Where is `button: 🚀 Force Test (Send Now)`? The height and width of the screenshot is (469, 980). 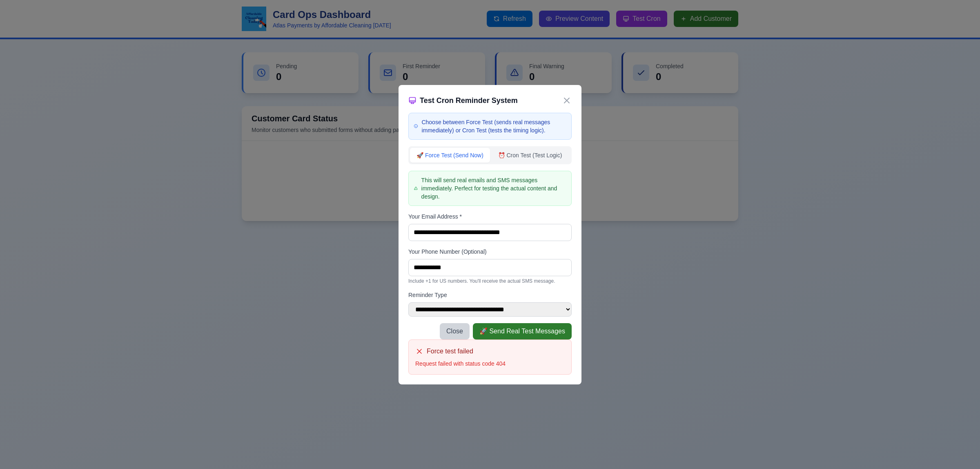 button: 🚀 Force Test (Send Now) is located at coordinates (450, 155).